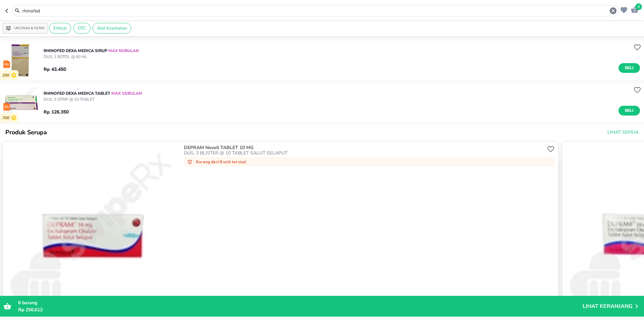 The image size is (644, 320). What do you see at coordinates (92, 231) in the screenshot?
I see `img: ID104799-1.97adf735-5e27-4612-a275-4299efe6a4b1.jpeg` at bounding box center [92, 231].